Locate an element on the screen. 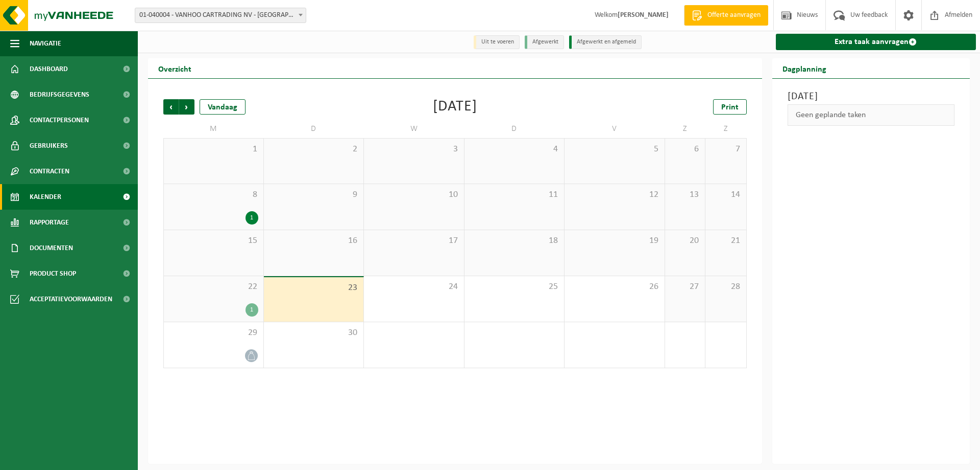 This screenshot has height=470, width=980. span: 2 is located at coordinates (314, 150).